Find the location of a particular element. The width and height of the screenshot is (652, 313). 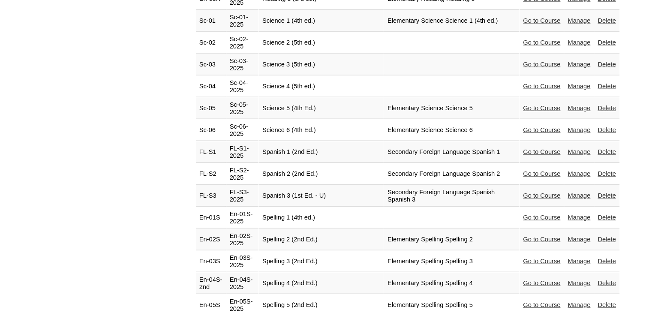

td: En-04S-2nd is located at coordinates (211, 283).